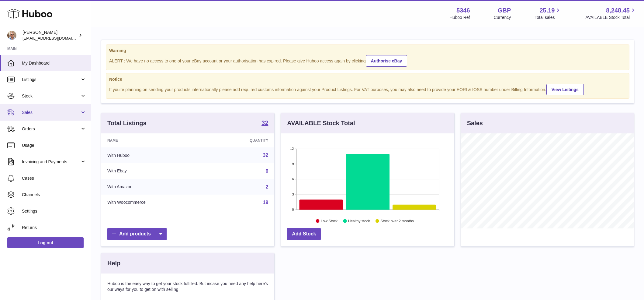 The image size is (644, 300). Describe the element at coordinates (293, 210) in the screenshot. I see `text: 0` at that location.